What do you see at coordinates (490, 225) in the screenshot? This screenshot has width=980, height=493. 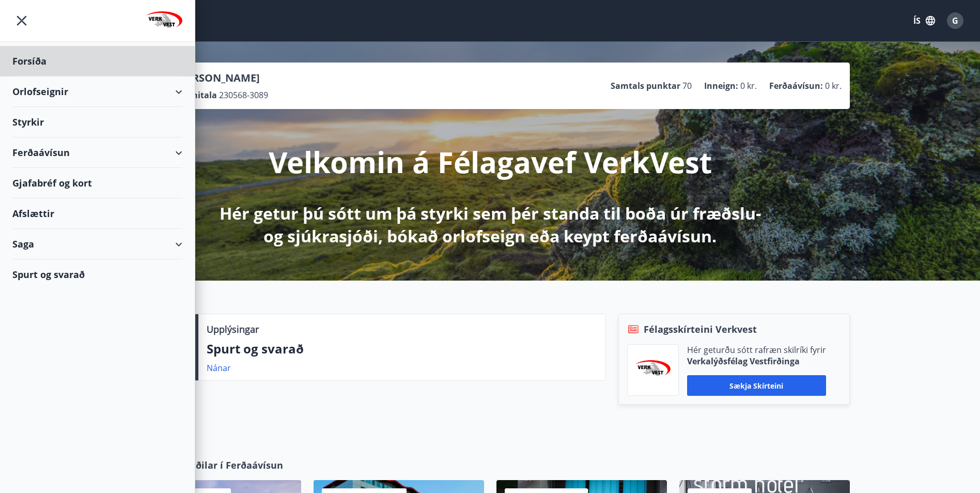 I see `p: Hér getur þú sótt um þá styrki sem þér standa til boða úr fræðslu- og sjúkrasjóði, bókað orlofsei...` at bounding box center [490, 225].